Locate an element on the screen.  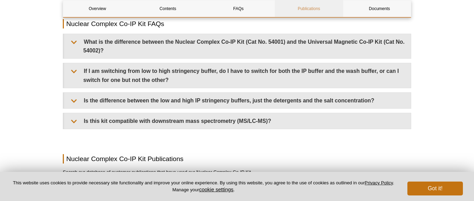
p: Search our database of customer publications that have used our Nuclear Complex Co-IP Kit. is located at coordinates (237, 172).